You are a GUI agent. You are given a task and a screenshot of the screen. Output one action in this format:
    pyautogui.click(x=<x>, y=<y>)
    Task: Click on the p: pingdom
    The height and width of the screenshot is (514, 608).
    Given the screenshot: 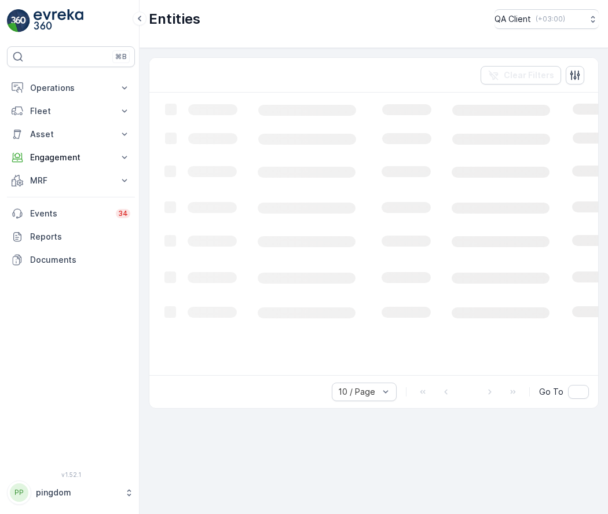 What is the action you would take?
    pyautogui.click(x=77, y=492)
    